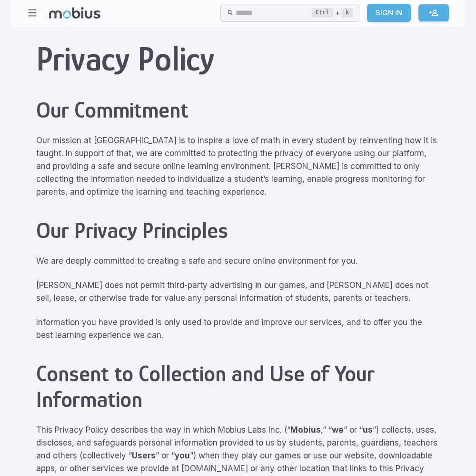  Describe the element at coordinates (238, 261) in the screenshot. I see `p: We are deeply committed to creating a safe and secure online environment for you.` at that location.